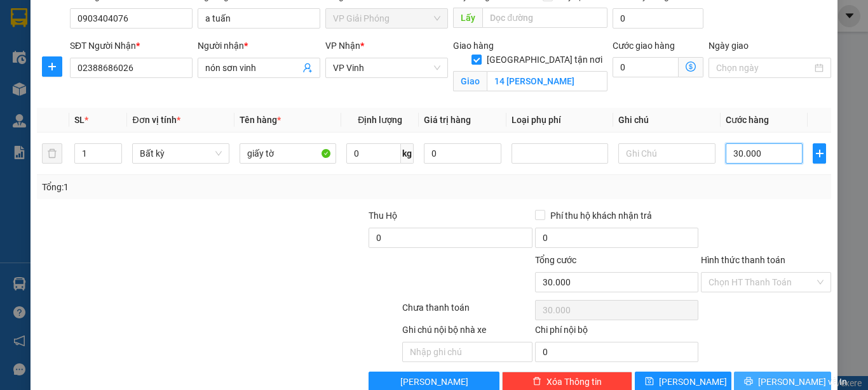 The height and width of the screenshot is (390, 868). Describe the element at coordinates (260, 120) in the screenshot. I see `span: Tên hàng` at that location.